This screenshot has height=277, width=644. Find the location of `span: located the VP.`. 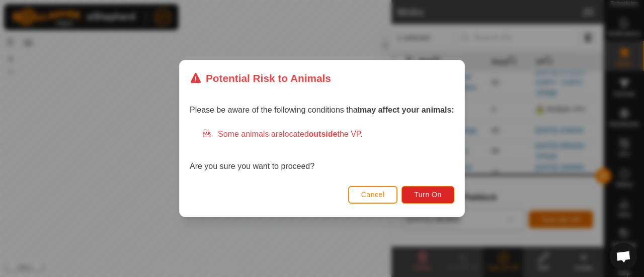

span: located the VP. is located at coordinates (323, 133).